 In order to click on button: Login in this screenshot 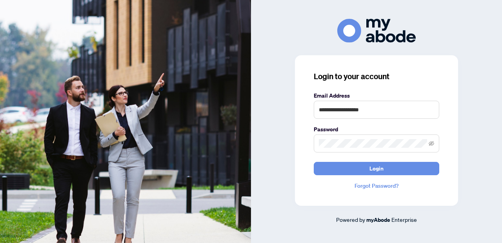, I will do `click(377, 169)`.